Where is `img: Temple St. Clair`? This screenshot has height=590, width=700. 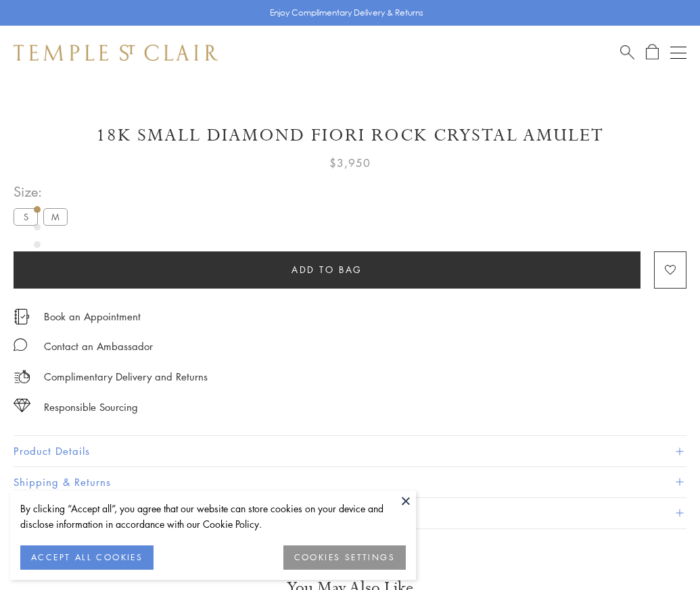
img: Temple St. Clair is located at coordinates (115, 53).